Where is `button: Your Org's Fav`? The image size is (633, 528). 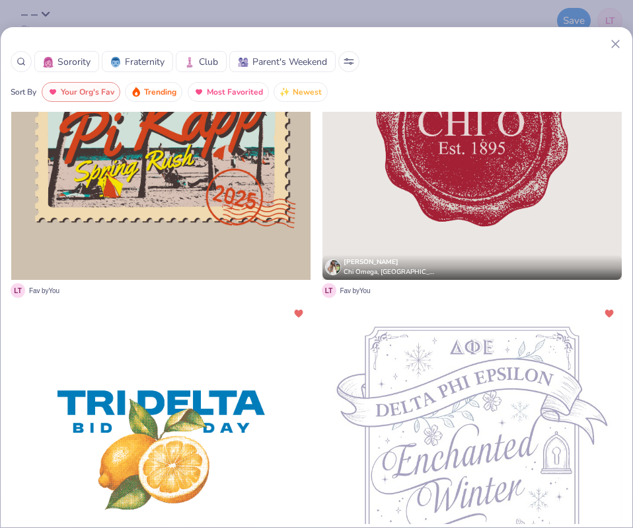
button: Your Org's Fav is located at coordinates (81, 92).